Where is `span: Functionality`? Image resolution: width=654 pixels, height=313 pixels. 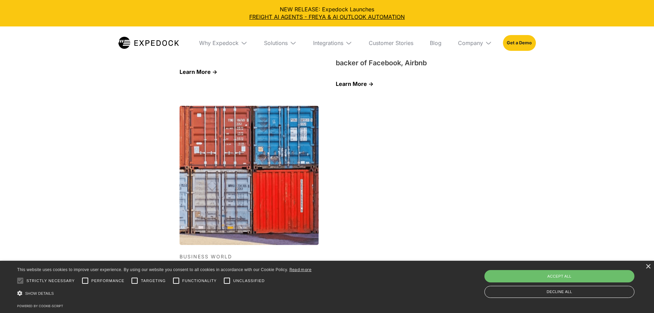 span: Functionality is located at coordinates (200, 281).